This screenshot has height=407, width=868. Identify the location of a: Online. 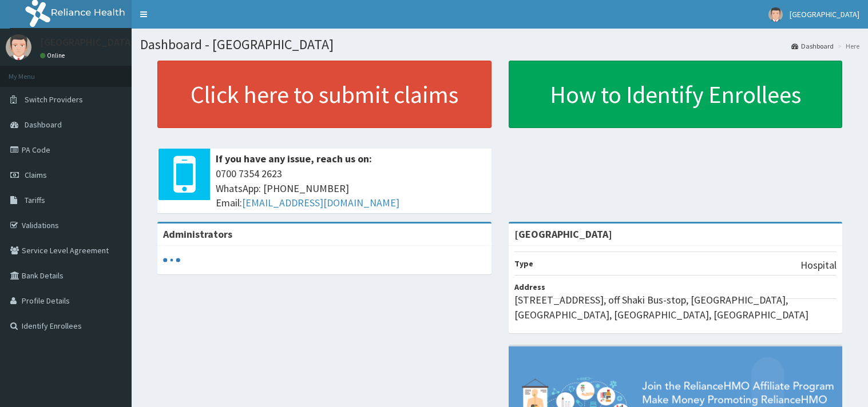
(54, 56).